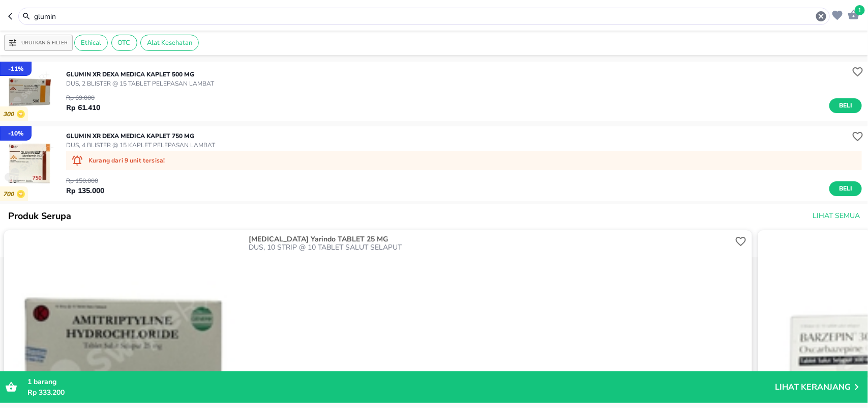  Describe the element at coordinates (836, 216) in the screenshot. I see `span: Lihat Semua` at that location.